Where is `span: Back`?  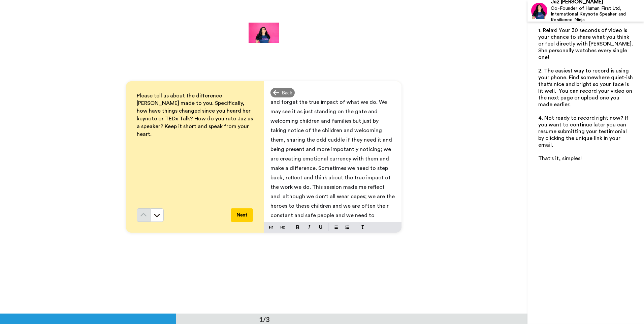
span: Back is located at coordinates (287, 93).